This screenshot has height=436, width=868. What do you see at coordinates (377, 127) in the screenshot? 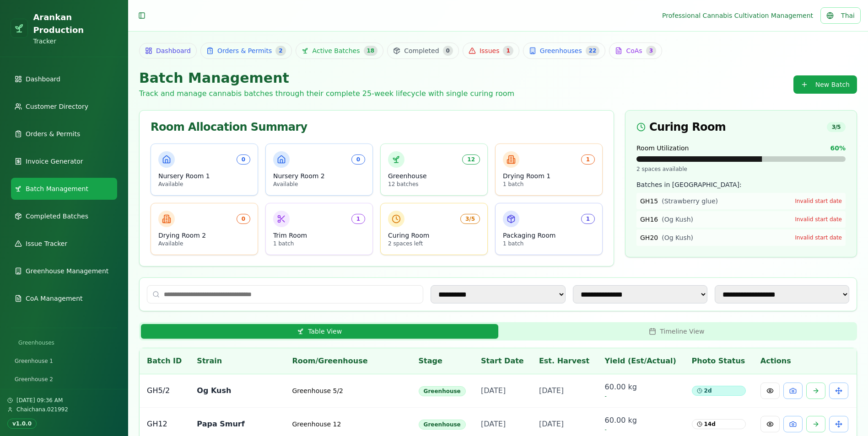
I see `div: Room Allocation Summary` at bounding box center [377, 127].